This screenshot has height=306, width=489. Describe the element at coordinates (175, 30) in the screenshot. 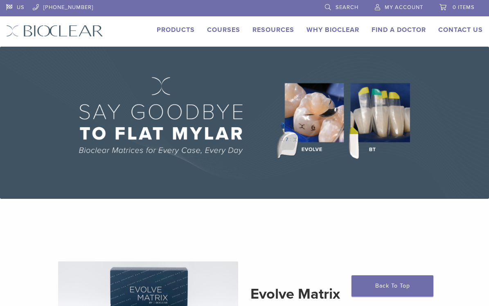

I see `a: Products` at that location.